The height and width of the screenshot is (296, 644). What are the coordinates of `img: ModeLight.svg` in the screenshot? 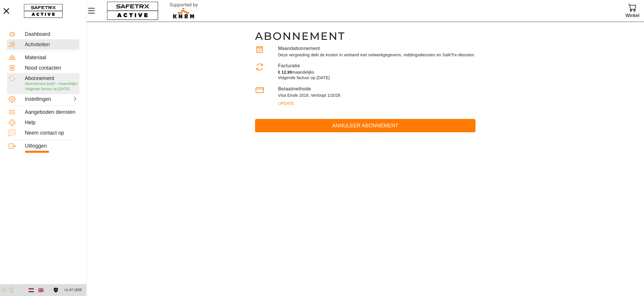 It's located at (4, 290).